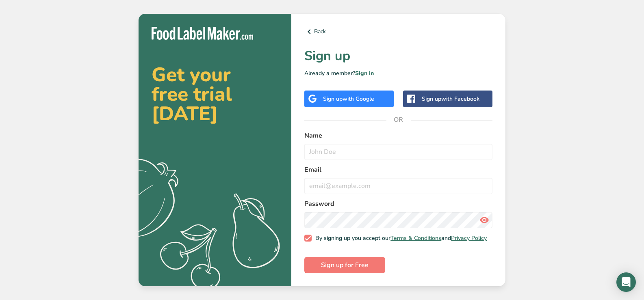 The width and height of the screenshot is (644, 300). What do you see at coordinates (364, 73) in the screenshot?
I see `a: Sign in` at bounding box center [364, 73].